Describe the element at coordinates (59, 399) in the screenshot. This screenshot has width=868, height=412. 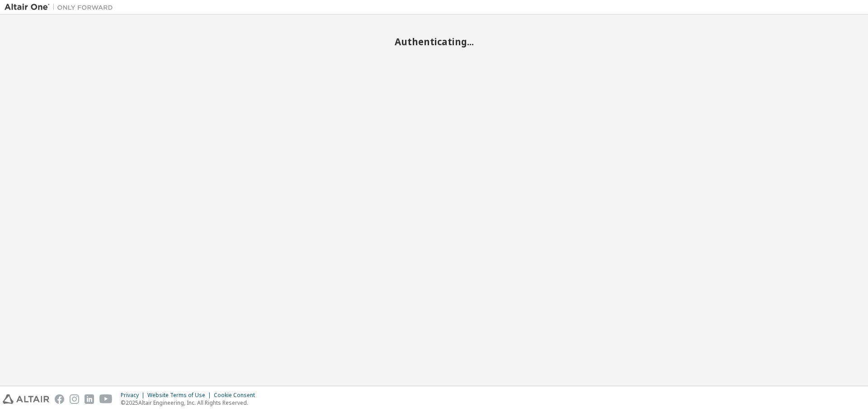
I see `img: facebook.svg` at that location.